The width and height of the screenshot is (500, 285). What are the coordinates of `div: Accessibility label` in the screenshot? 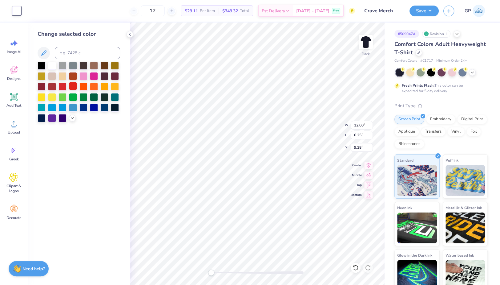 It's located at (211, 272).